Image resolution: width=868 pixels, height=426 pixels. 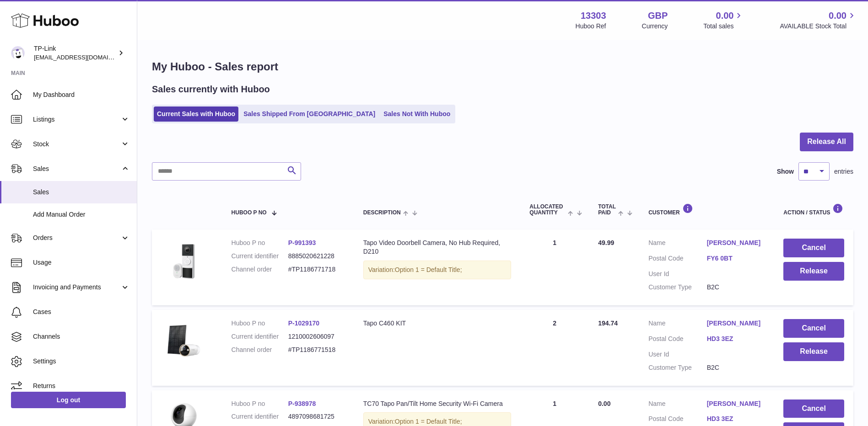 What do you see at coordinates (184, 340) in the screenshot?
I see `img: 133031744300089.jpg` at bounding box center [184, 340].